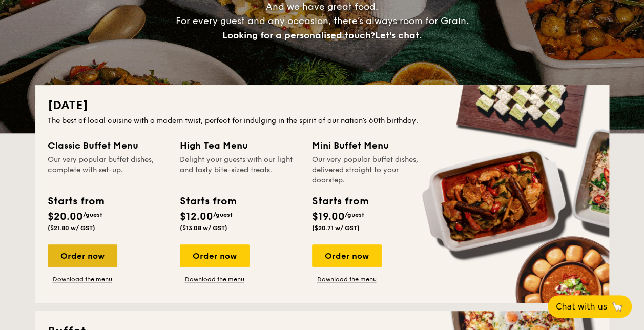 The image size is (644, 330). Describe the element at coordinates (65, 217) in the screenshot. I see `span: $20.00` at that location.